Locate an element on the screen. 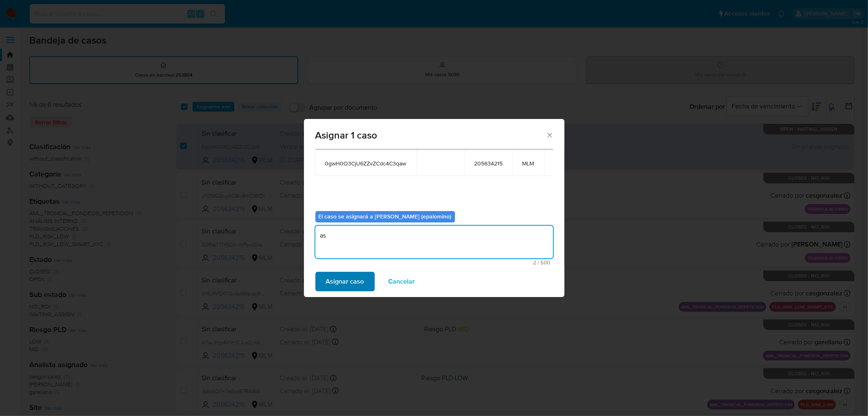 The height and width of the screenshot is (416, 868). button: Cerrar ventana is located at coordinates (549, 135).